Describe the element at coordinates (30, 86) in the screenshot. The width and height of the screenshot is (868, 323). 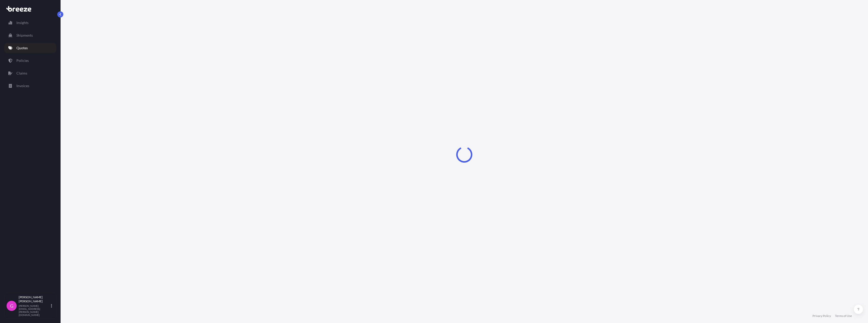
I see `a: Invoices` at that location.